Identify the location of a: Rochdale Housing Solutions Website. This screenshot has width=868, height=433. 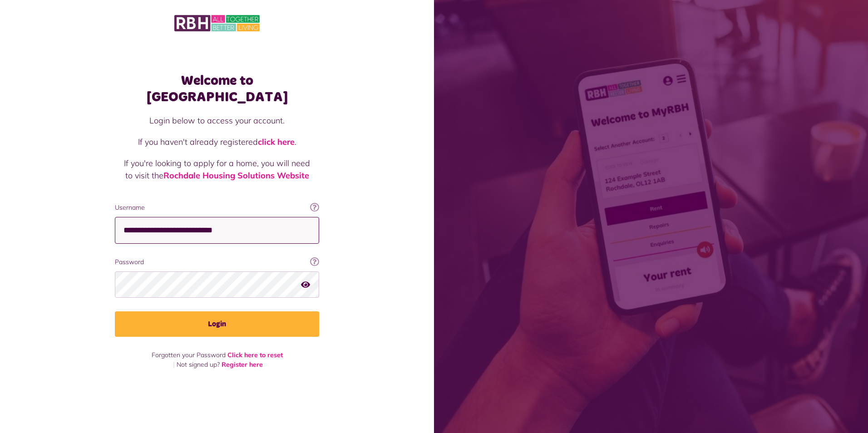
(236, 176).